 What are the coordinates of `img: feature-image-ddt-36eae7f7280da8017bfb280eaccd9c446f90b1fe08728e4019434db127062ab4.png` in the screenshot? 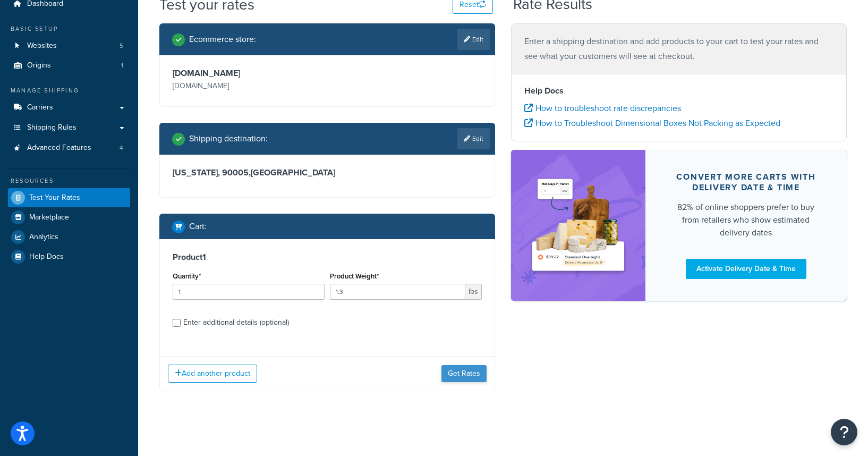 It's located at (578, 225).